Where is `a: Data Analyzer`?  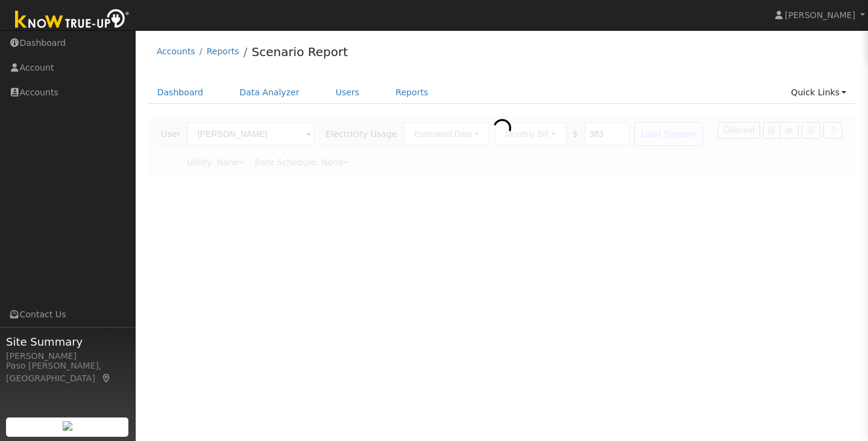 a: Data Analyzer is located at coordinates (269, 92).